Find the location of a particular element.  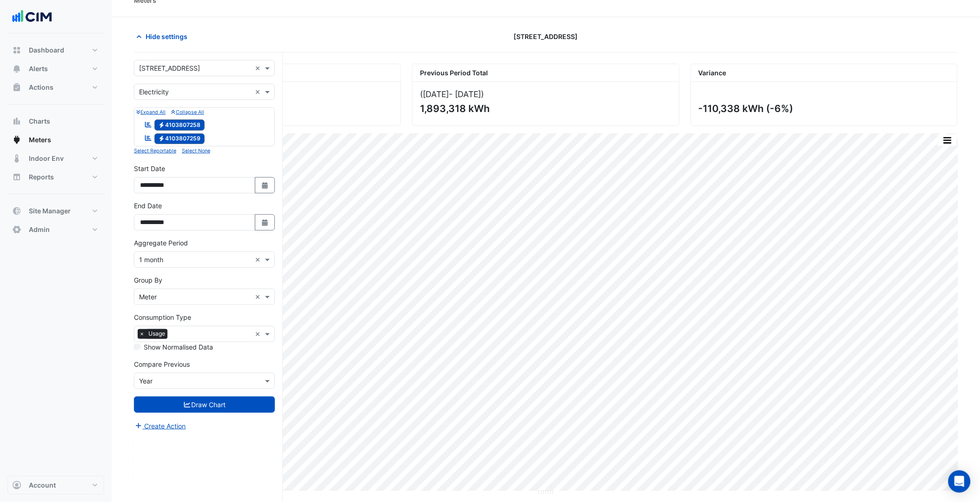

small: Collapse All is located at coordinates (187, 112).